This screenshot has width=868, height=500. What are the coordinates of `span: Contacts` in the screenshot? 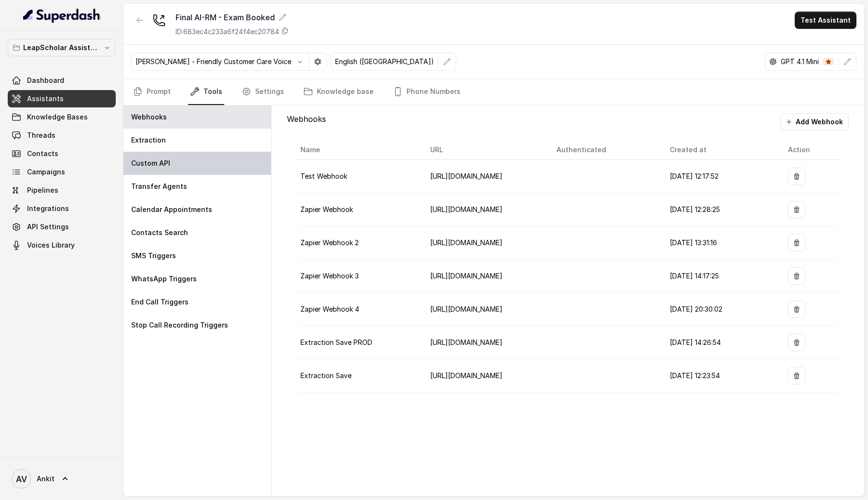 It's located at (42, 154).